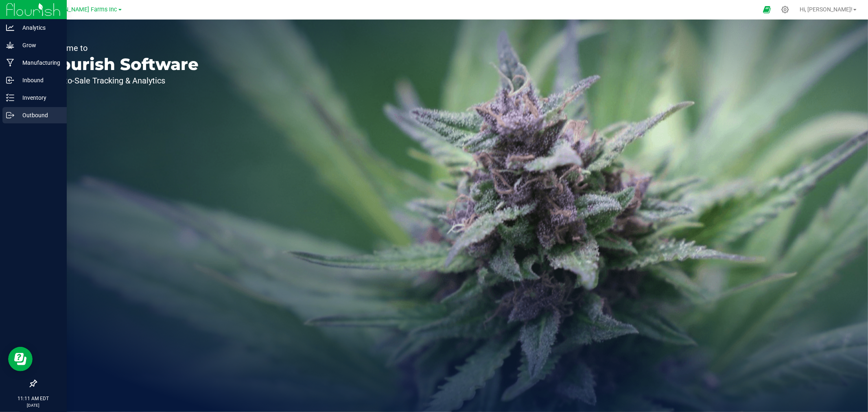  What do you see at coordinates (785, 9) in the screenshot?
I see `div: Manage settings` at bounding box center [785, 9].